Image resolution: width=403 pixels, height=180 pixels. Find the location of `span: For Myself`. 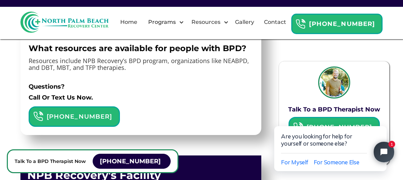

span: For Myself is located at coordinates (35, 58).